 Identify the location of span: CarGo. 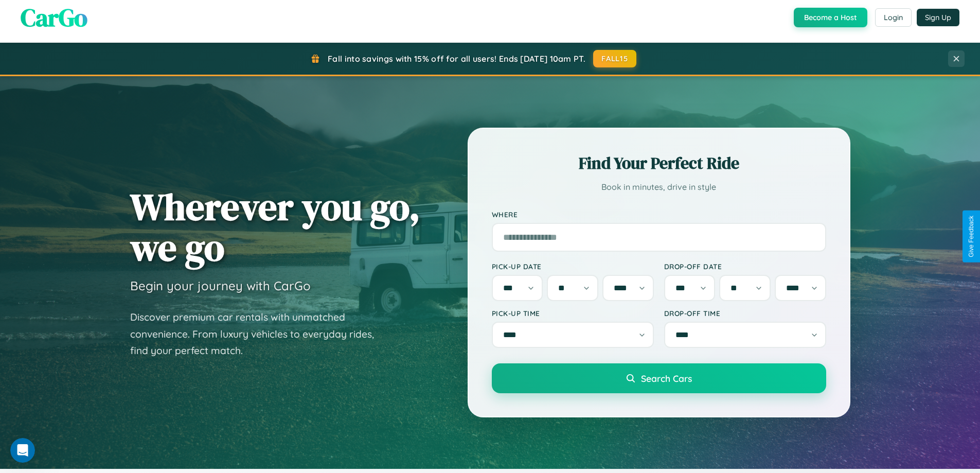
(54, 17).